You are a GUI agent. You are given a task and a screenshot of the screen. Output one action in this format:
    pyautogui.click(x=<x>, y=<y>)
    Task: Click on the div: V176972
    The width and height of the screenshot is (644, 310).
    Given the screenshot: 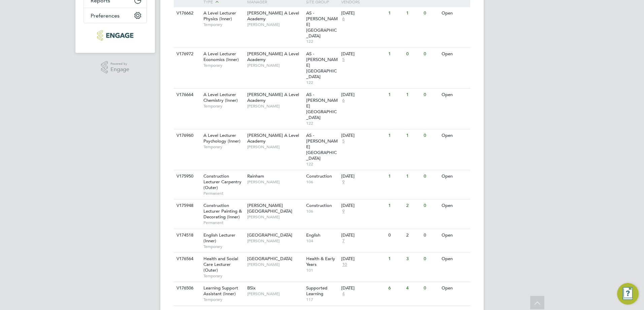 What is the action you would take?
    pyautogui.click(x=186, y=54)
    